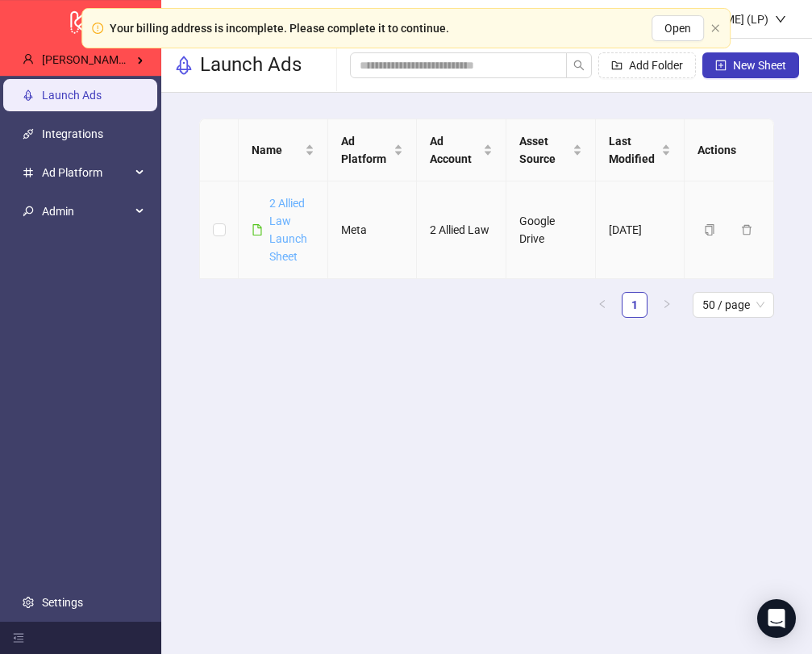 Image resolution: width=812 pixels, height=654 pixels. I want to click on button: Open, so click(677, 28).